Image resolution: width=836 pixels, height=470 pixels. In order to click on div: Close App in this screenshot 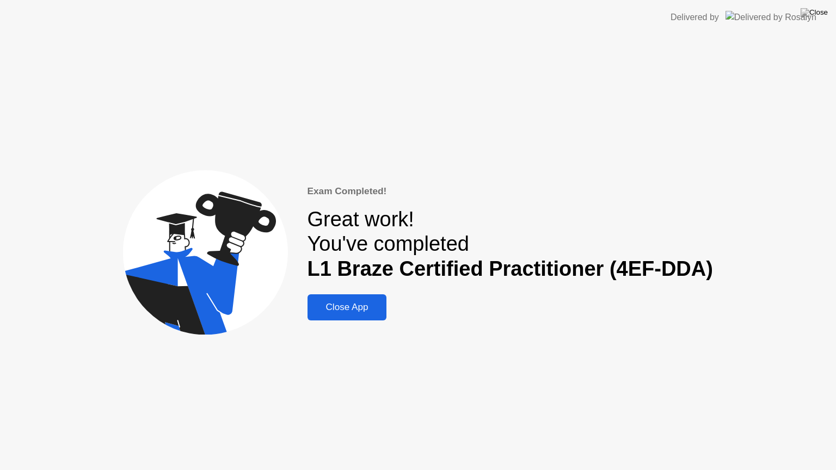, I will do `click(347, 307)`.